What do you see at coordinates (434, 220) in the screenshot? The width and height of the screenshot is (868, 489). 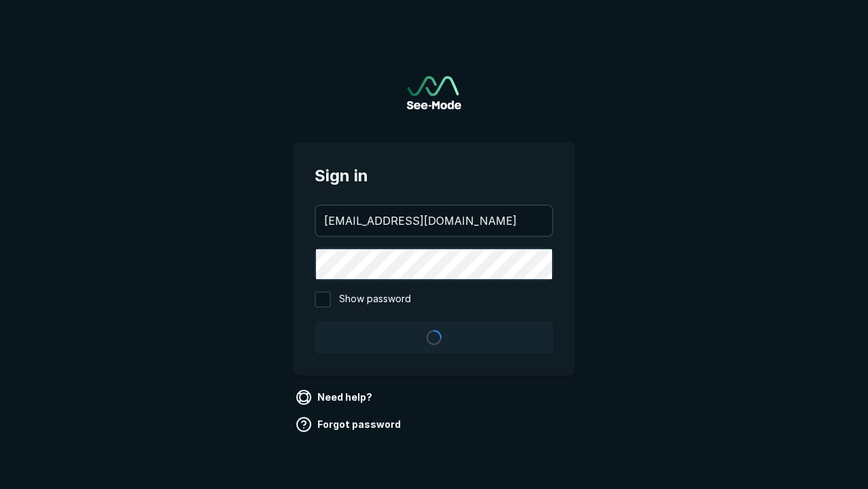 I see `input: your@email.com` at bounding box center [434, 220].